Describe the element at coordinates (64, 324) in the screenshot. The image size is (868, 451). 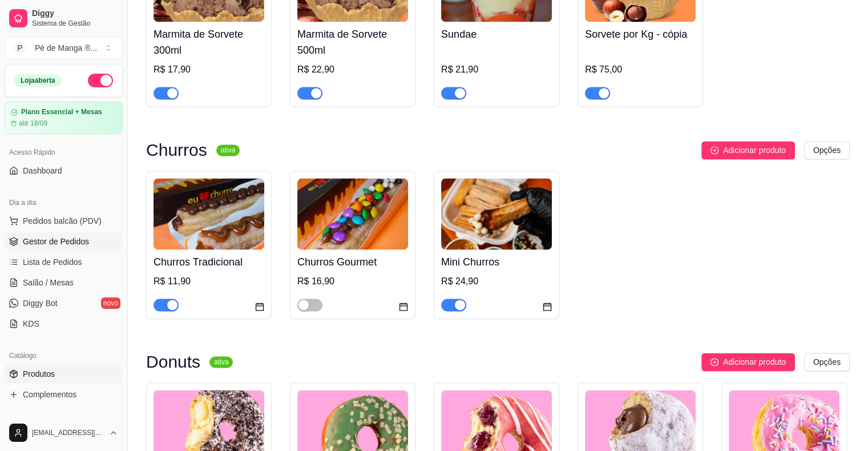
I see `a: KDS` at that location.